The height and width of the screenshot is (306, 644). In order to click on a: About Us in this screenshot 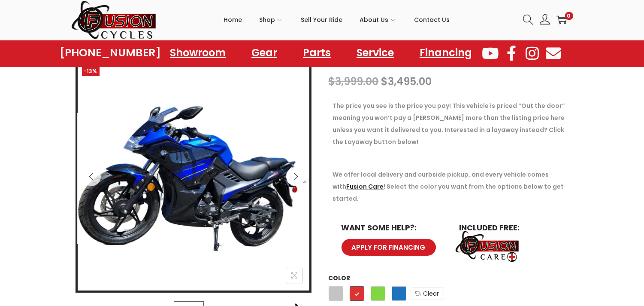, I will do `click(378, 20)`.